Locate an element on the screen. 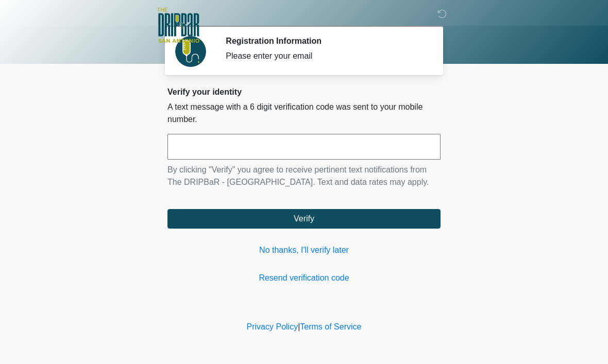  a: Resend verification code is located at coordinates (304, 278).